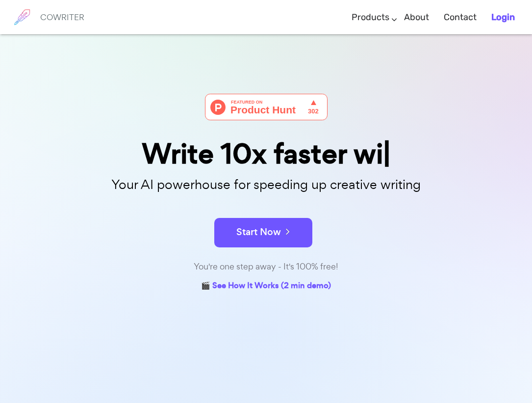 The image size is (532, 403). What do you see at coordinates (266, 184) in the screenshot?
I see `p: Your AI powerhouse for speeding up creative writing` at bounding box center [266, 184].